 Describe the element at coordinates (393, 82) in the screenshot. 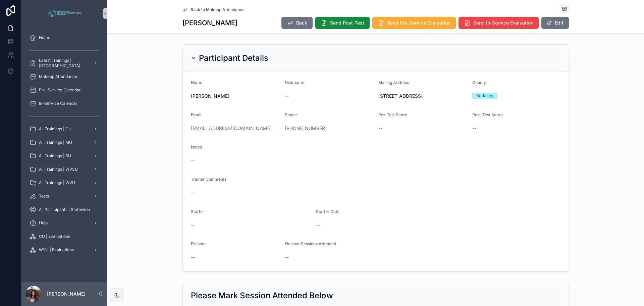

I see `span: Mailing Address` at that location.